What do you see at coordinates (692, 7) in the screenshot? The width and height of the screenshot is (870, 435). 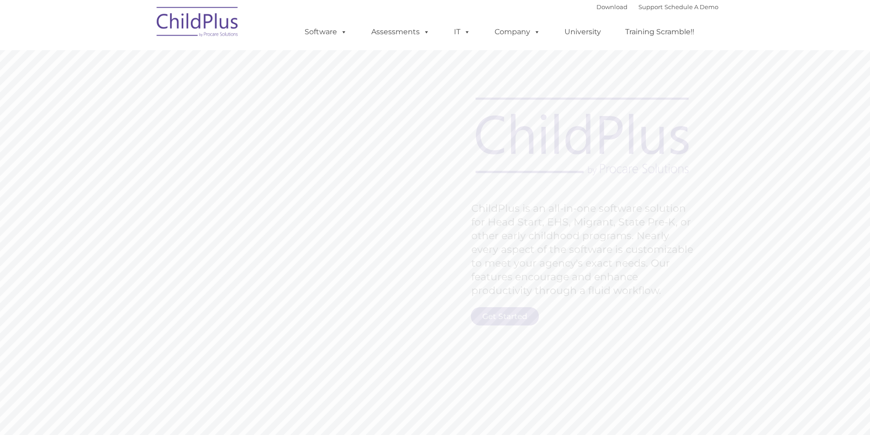 I see `a: Schedule A Demo` at bounding box center [692, 7].